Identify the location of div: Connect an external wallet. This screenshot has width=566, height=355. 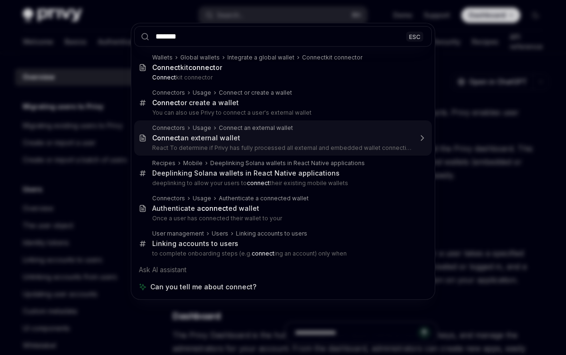
(256, 128).